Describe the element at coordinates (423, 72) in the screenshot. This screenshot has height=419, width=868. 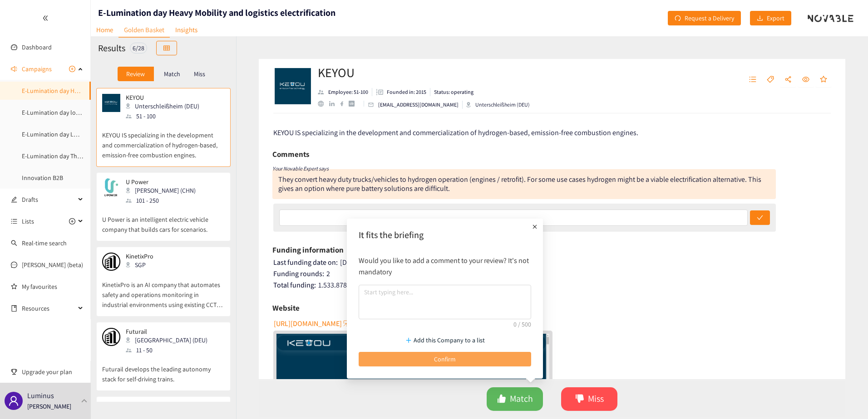
I see `h2: KEYOU` at that location.